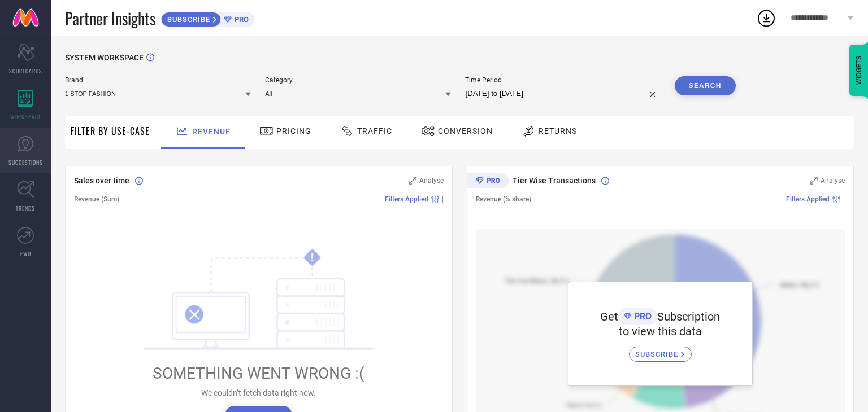 This screenshot has width=868, height=412. Describe the element at coordinates (25, 253) in the screenshot. I see `span: FWD` at that location.